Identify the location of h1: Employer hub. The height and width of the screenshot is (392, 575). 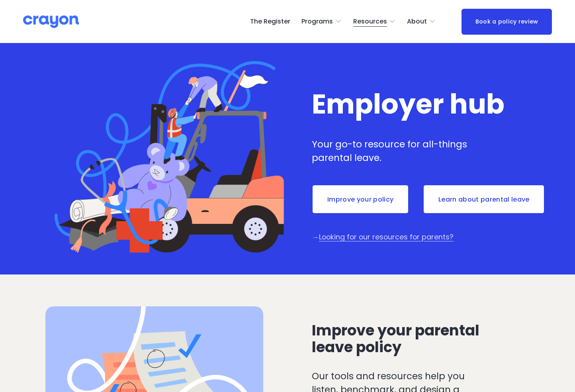
(421, 104).